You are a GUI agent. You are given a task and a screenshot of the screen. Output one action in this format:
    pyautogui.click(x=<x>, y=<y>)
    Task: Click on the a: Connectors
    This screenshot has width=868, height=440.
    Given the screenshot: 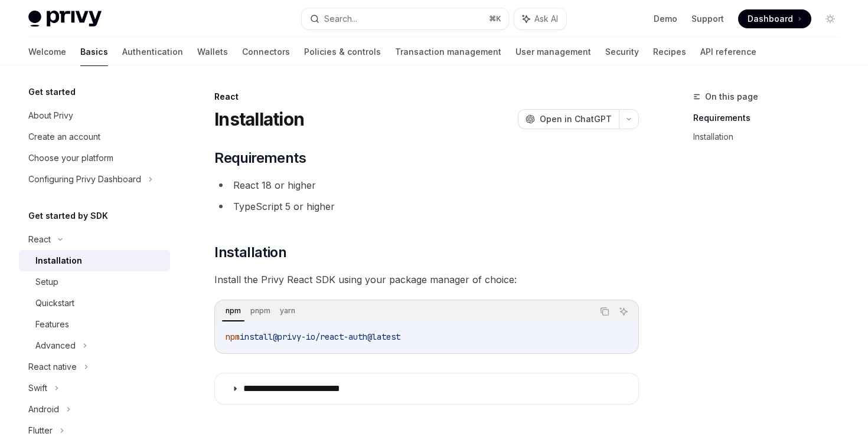 What is the action you would take?
    pyautogui.click(x=266, y=52)
    